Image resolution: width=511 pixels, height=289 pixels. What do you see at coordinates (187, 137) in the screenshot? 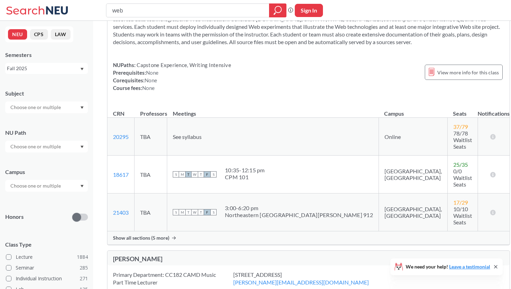
I see `span: See syllabus` at bounding box center [187, 137].